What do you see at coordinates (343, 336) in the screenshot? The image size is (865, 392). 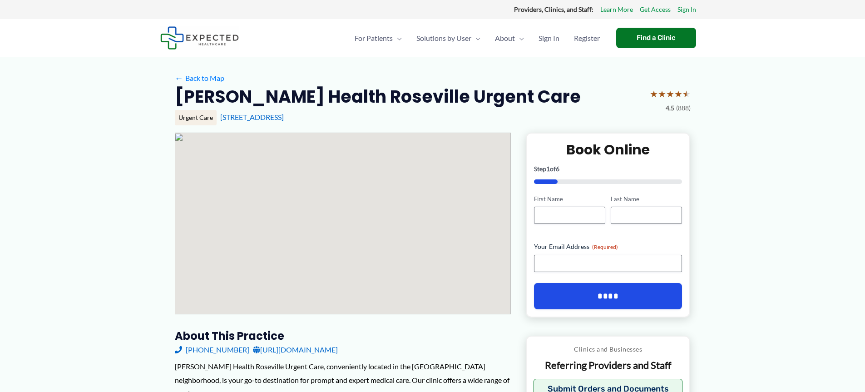 I see `h3: About this practice` at bounding box center [343, 336].